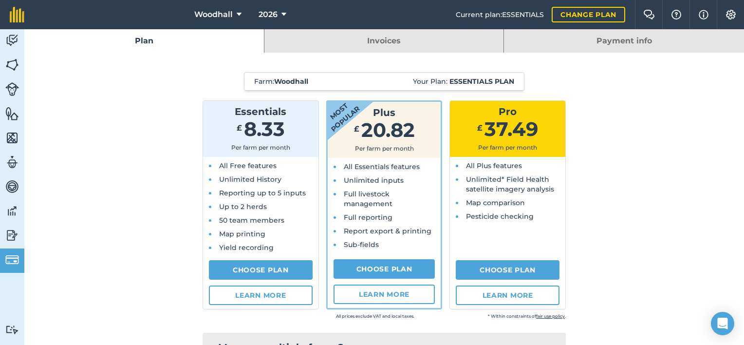  I want to click on span: 2026, so click(268, 15).